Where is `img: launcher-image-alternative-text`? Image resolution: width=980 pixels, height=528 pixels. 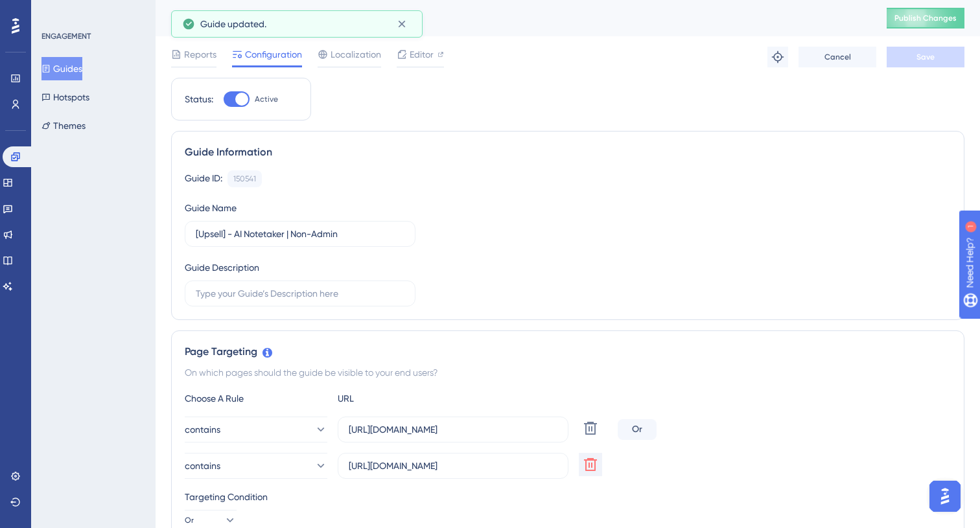
img: launcher-image-alternative-text is located at coordinates (19, 19).